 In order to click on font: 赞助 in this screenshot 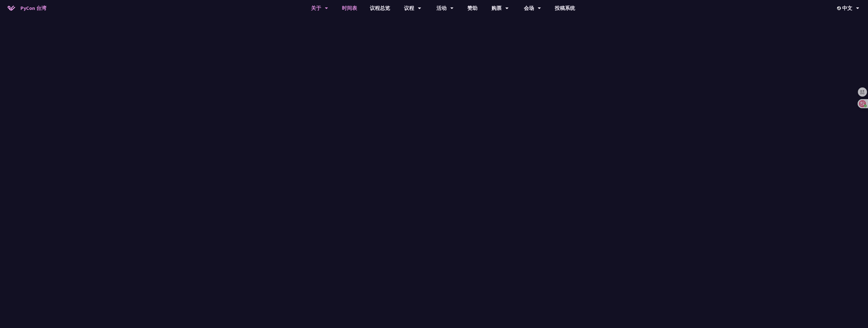, I will do `click(472, 8)`.